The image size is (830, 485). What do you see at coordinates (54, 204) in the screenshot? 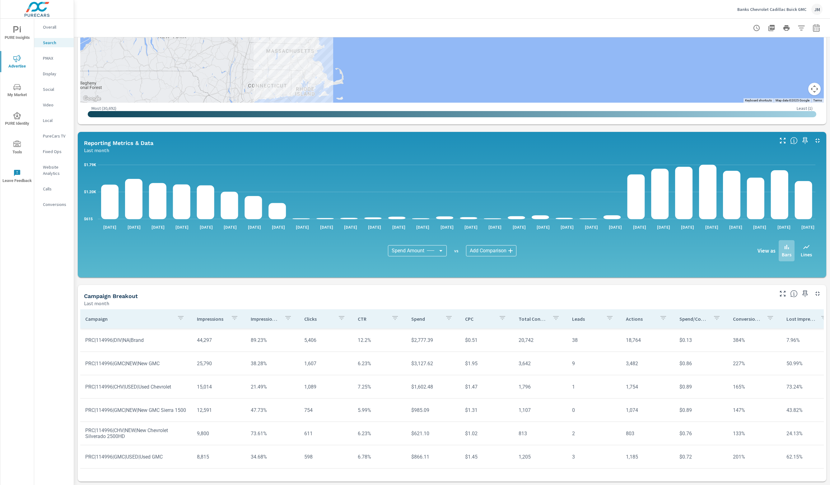
I see `div: Conversions` at bounding box center [54, 204].